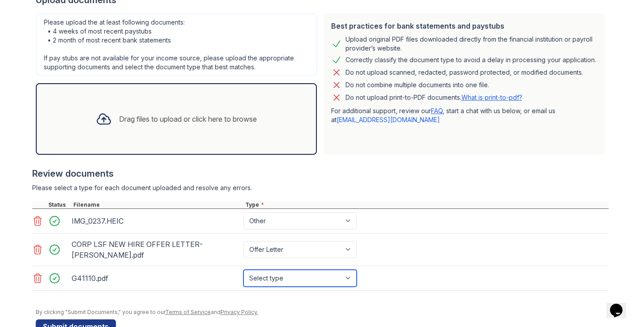  Describe the element at coordinates (464, 72) in the screenshot. I see `div: Do not upload scanned, redacted, password protected, or modified documents.` at that location.